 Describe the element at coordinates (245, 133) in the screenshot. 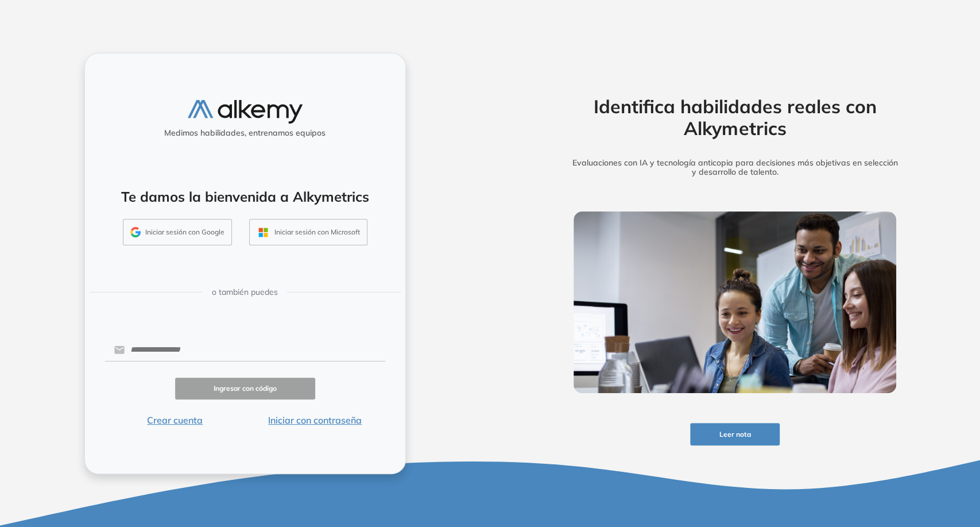

I see `h5: Medimos habilidades, entrenamos equipos` at that location.